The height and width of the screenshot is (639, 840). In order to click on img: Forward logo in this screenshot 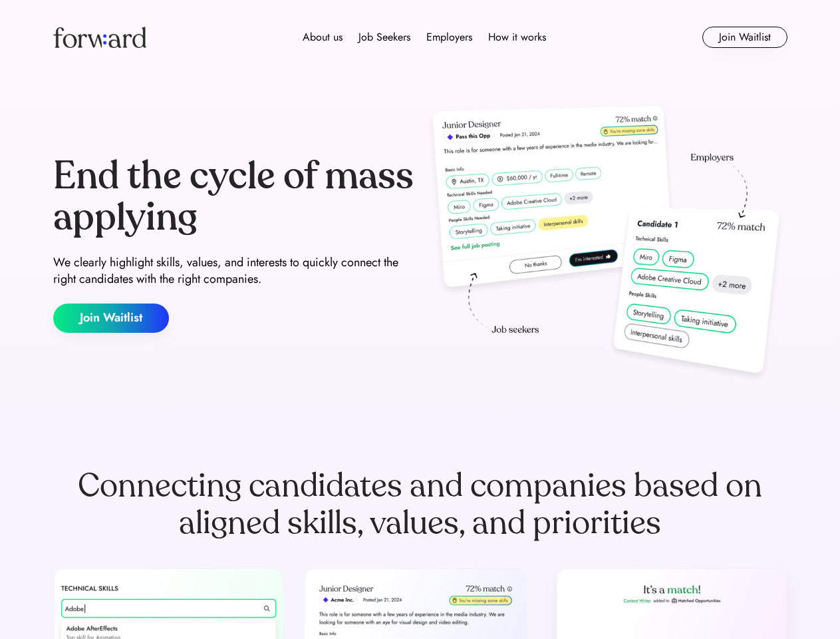, I will do `click(100, 37)`.